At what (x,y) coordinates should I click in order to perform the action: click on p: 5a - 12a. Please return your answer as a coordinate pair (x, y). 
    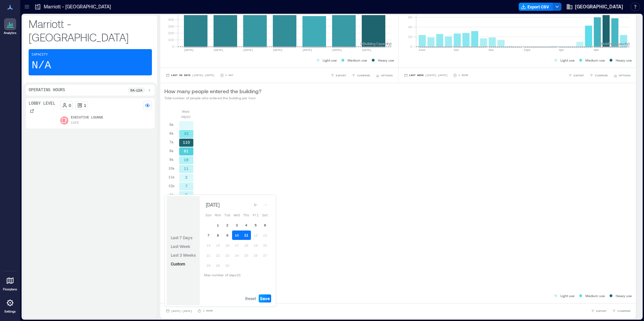
    Looking at the image, I should click on (136, 91).